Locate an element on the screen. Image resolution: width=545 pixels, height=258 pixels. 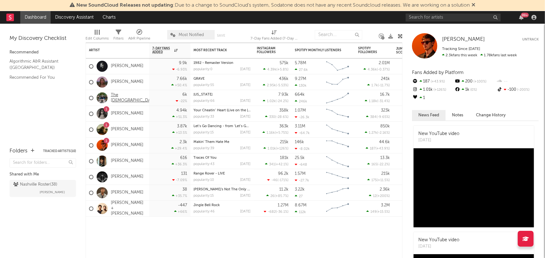
a: Jingle Bell Rock is located at coordinates (206, 205).